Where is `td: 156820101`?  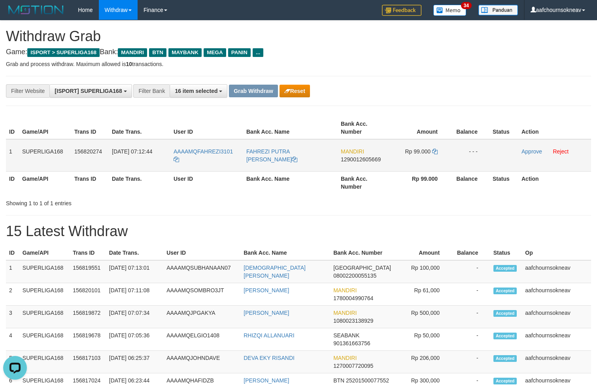
td: 156820101 is located at coordinates (88, 294).